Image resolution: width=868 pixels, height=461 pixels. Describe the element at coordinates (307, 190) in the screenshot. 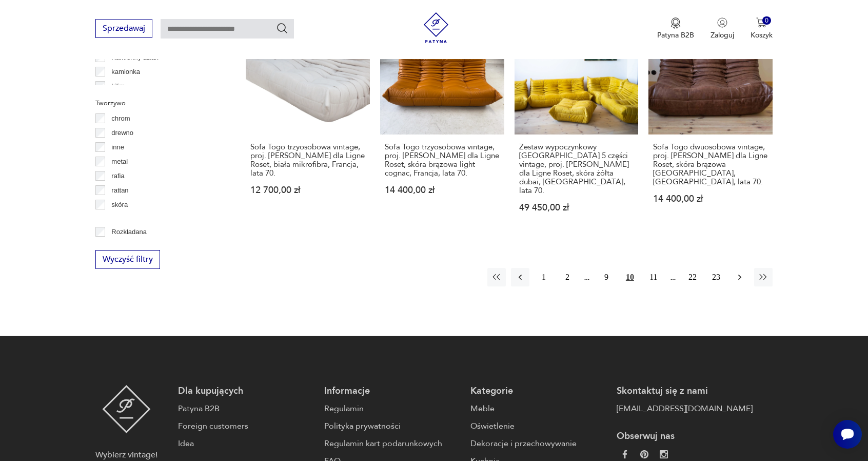

I see `p: 12 700,00 zł` at that location.